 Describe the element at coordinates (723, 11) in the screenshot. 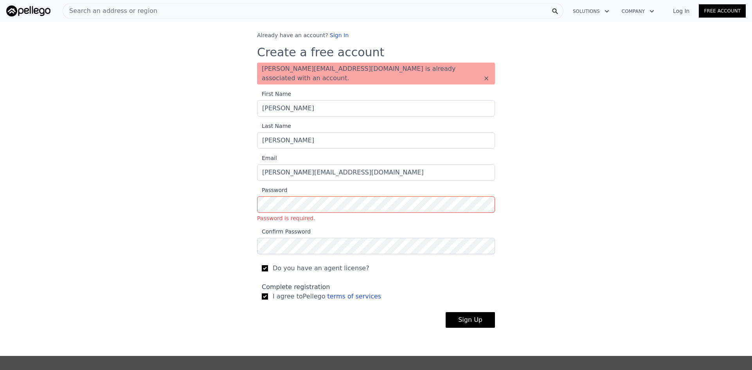

I see `a: Free Account` at that location.